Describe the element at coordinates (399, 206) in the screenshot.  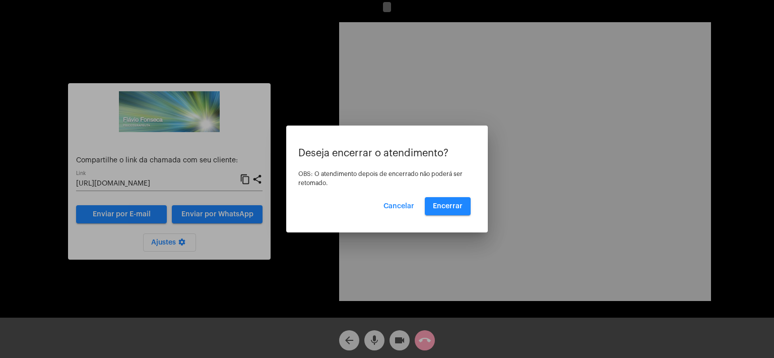
I see `button: Cancelar` at that location.